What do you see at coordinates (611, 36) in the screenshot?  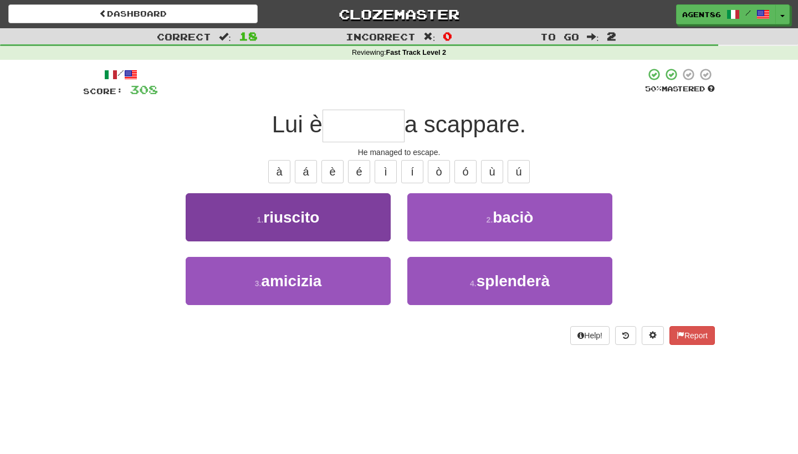 I see `span: 2` at bounding box center [611, 36].